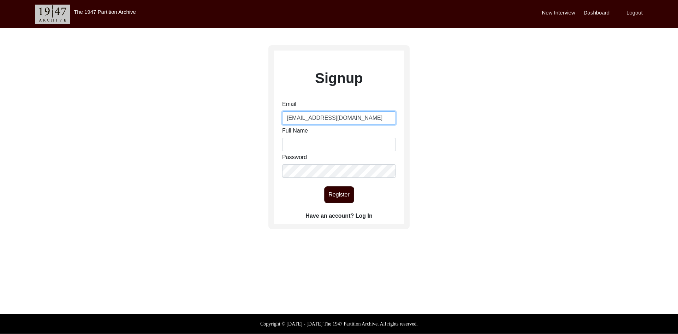 This screenshot has height=334, width=678. I want to click on label: Signup, so click(339, 78).